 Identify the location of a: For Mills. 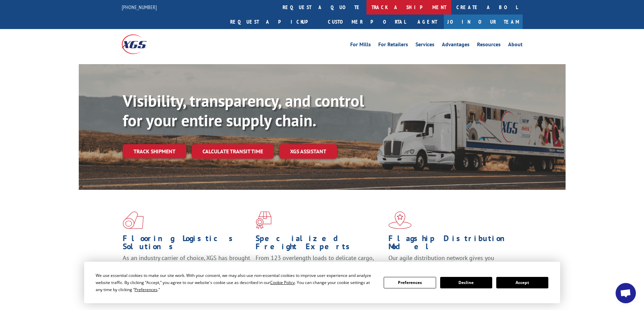
(360, 46).